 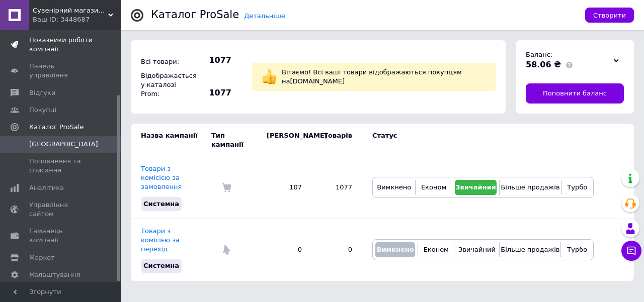 What do you see at coordinates (77, 20) in the screenshot?
I see `div: Ваш ID: 3448687` at bounding box center [77, 20].